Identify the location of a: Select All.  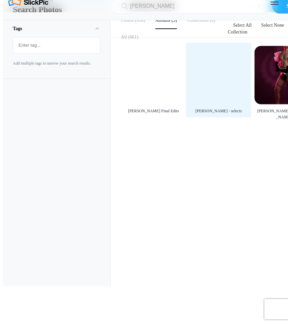
(243, 25).